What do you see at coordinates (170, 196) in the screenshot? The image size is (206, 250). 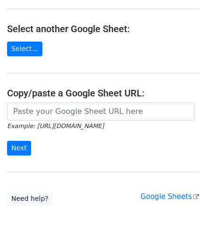 I see `a: Google Sheets` at bounding box center [170, 196].